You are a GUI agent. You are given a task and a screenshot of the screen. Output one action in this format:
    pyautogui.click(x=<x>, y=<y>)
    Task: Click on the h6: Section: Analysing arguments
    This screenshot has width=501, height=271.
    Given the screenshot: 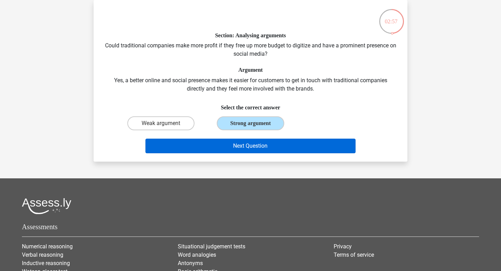 What is the action you would take?
    pyautogui.click(x=251, y=35)
    